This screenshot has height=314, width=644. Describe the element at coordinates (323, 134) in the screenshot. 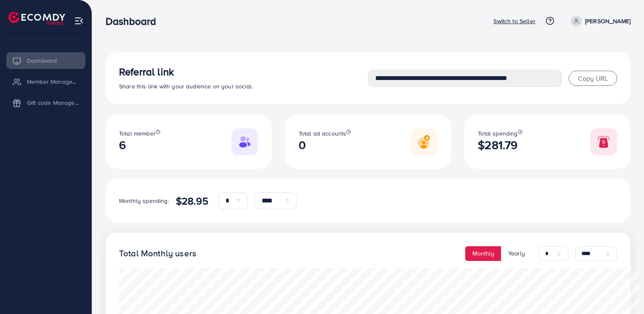

I see `span: Total ad accounts` at that location.